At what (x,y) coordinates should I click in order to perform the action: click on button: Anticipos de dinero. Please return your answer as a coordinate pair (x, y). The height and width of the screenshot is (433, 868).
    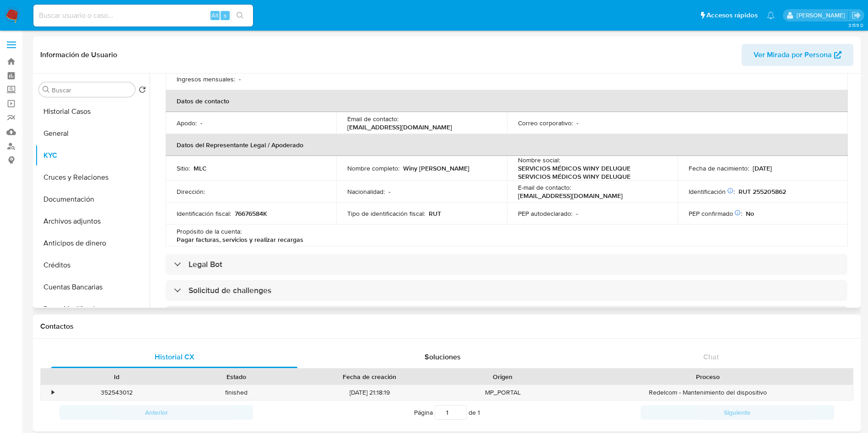
    Looking at the image, I should click on (93, 243).